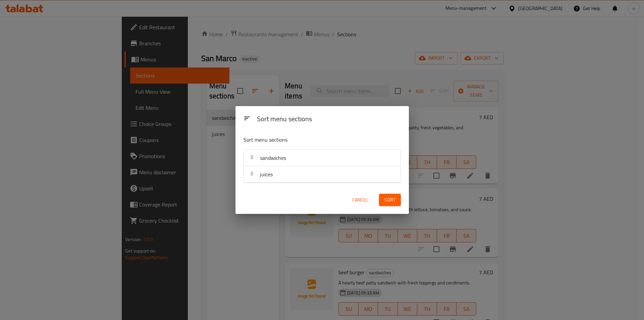 The width and height of the screenshot is (644, 320). I want to click on div: juices, so click(322, 174).